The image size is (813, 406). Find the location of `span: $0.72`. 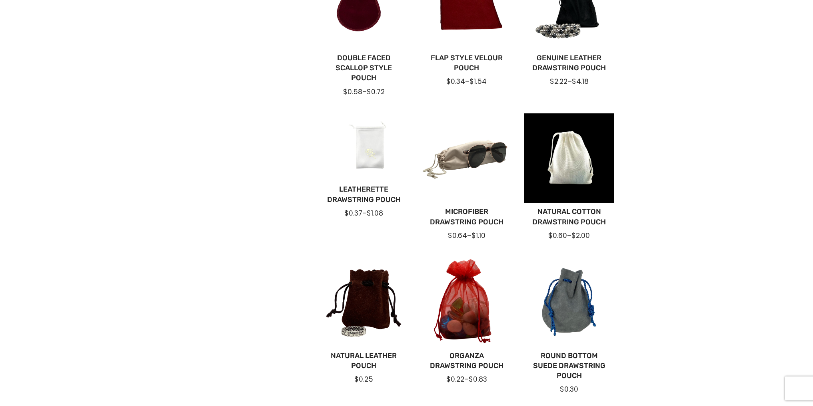

span: $0.72 is located at coordinates (375, 92).